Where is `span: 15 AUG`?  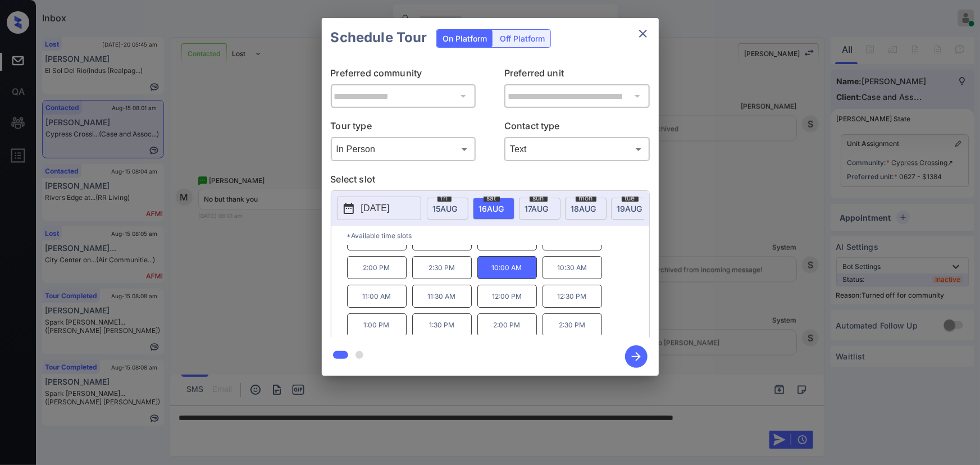
span: 15 AUG is located at coordinates (445, 208).